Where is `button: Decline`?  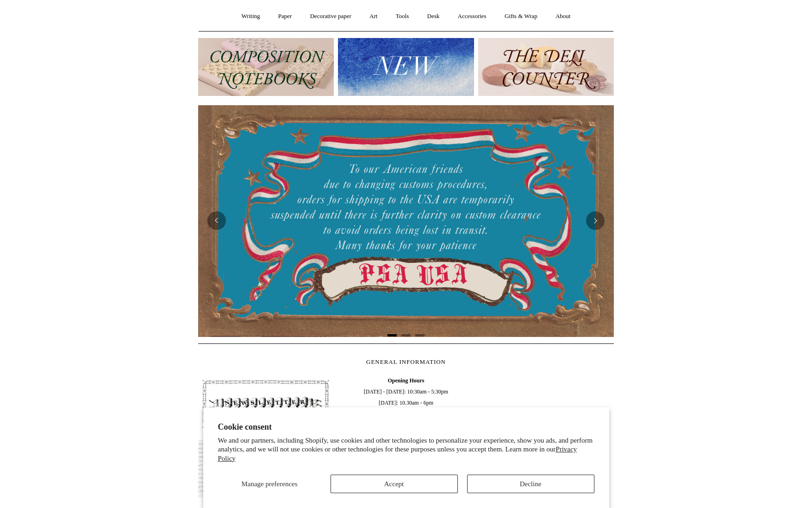 button: Decline is located at coordinates (531, 484).